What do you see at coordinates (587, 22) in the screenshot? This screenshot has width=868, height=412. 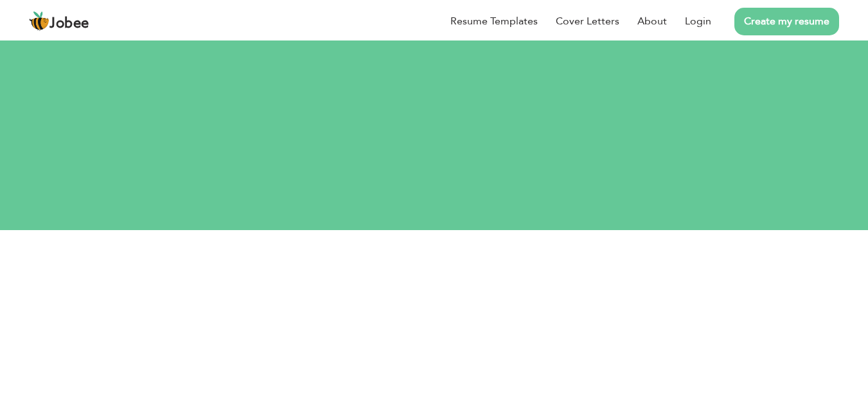 I see `a: Cover Letters` at bounding box center [587, 22].